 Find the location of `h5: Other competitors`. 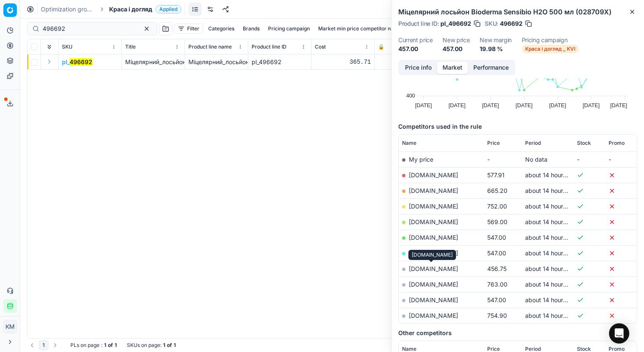

h5: Other competitors is located at coordinates (518, 333).